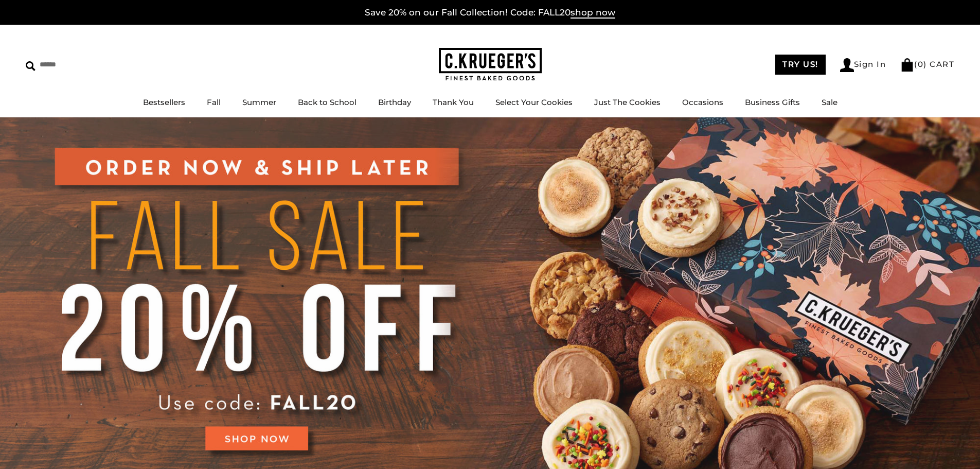 The image size is (980, 469). What do you see at coordinates (453, 102) in the screenshot?
I see `a: Thank You` at bounding box center [453, 102].